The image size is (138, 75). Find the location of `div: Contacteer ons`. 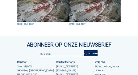

div: Contacteer ons is located at coordinates (65, 62).